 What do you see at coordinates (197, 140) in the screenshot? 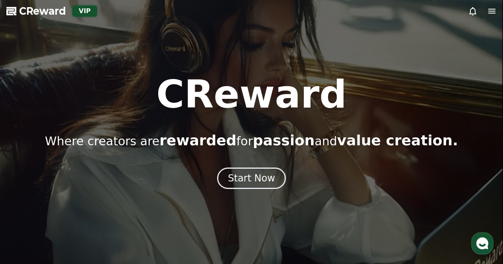
I see `span: rewarded` at bounding box center [197, 140].